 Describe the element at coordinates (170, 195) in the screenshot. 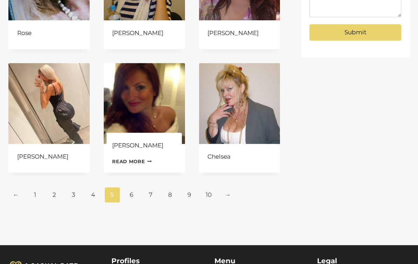

I see `a: Page 8` at that location.